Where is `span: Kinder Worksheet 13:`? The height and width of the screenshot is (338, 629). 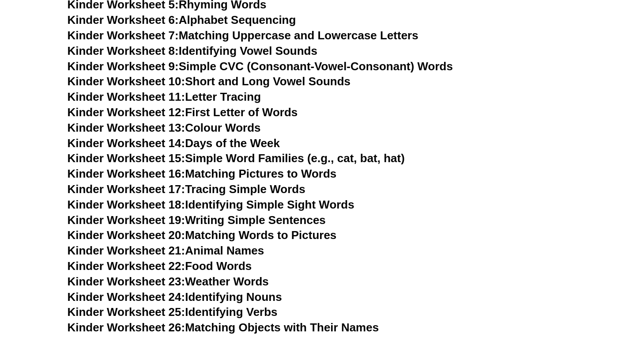 span: Kinder Worksheet 13: is located at coordinates (126, 128).